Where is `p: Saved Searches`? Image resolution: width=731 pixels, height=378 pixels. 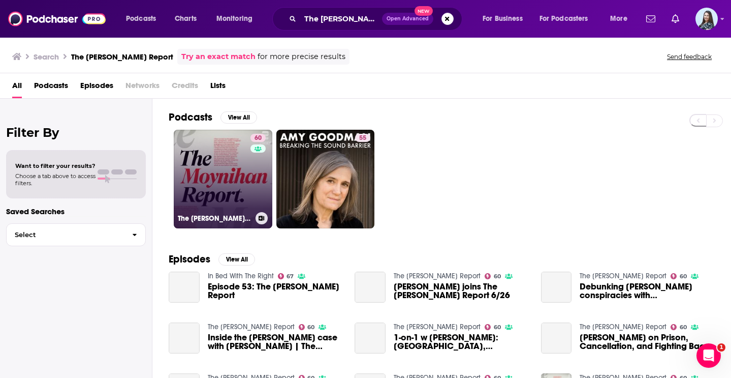 p: Saved Searches is located at coordinates (76, 211).